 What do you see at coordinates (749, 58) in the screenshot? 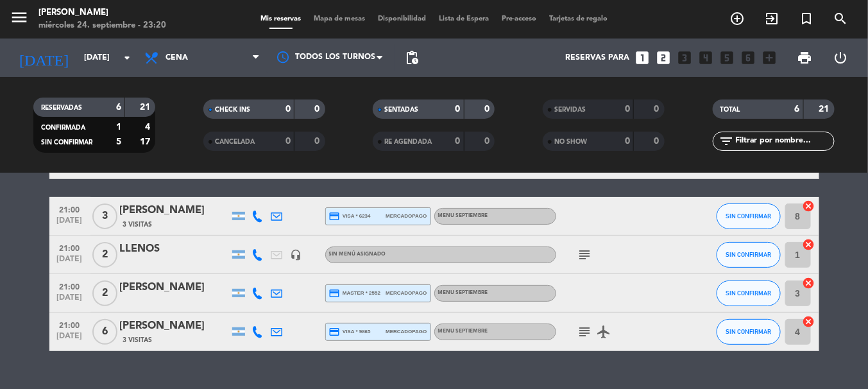
I see `i: looks_6` at bounding box center [749, 58].